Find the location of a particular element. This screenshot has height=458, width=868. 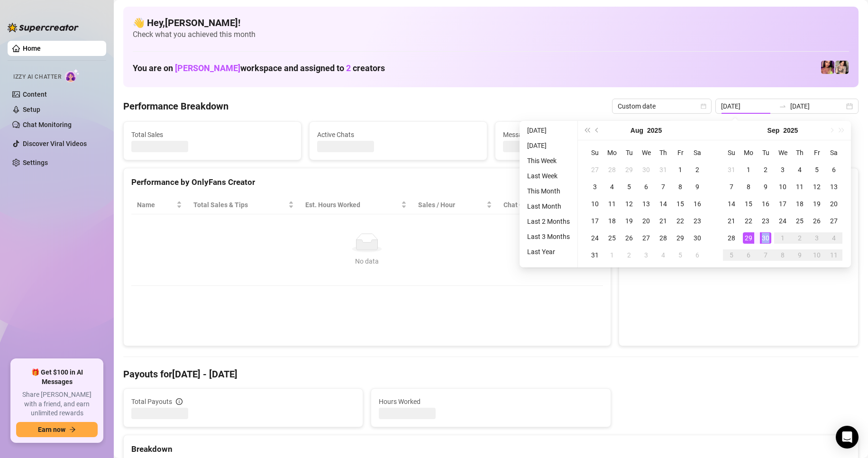

a: Settings is located at coordinates (35, 162).